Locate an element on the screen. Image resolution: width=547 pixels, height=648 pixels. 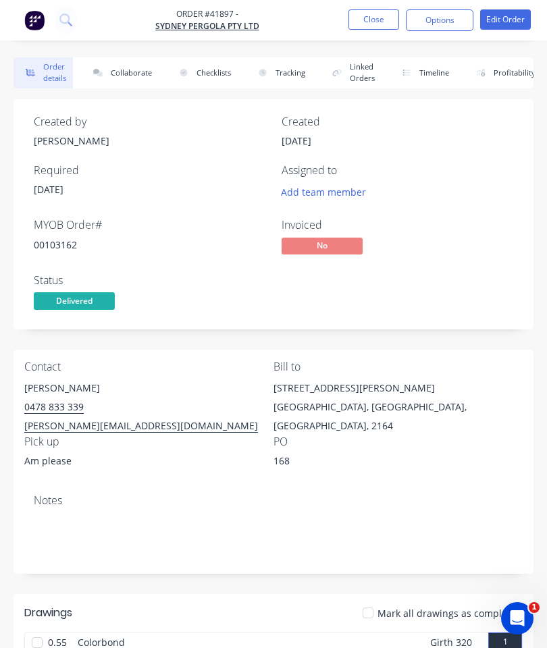
div: PO is located at coordinates (398, 441).